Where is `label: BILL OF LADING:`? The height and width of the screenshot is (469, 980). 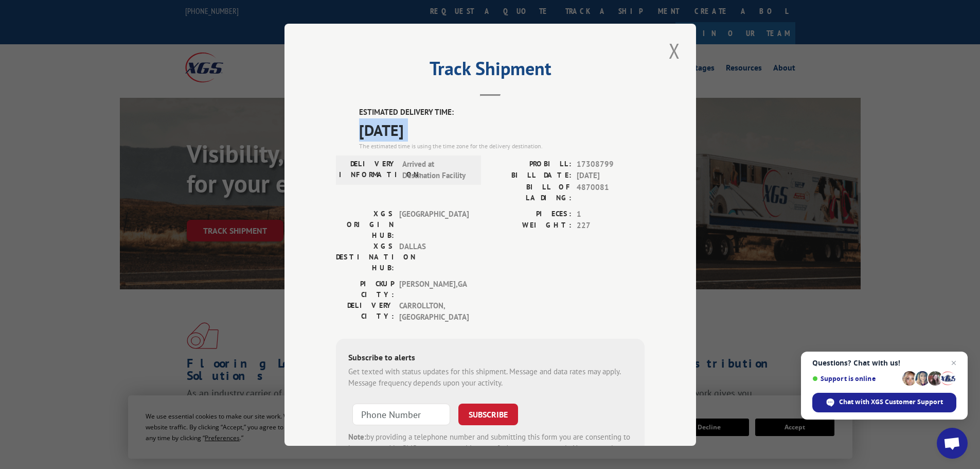
label: BILL OF LADING: is located at coordinates (530, 192).